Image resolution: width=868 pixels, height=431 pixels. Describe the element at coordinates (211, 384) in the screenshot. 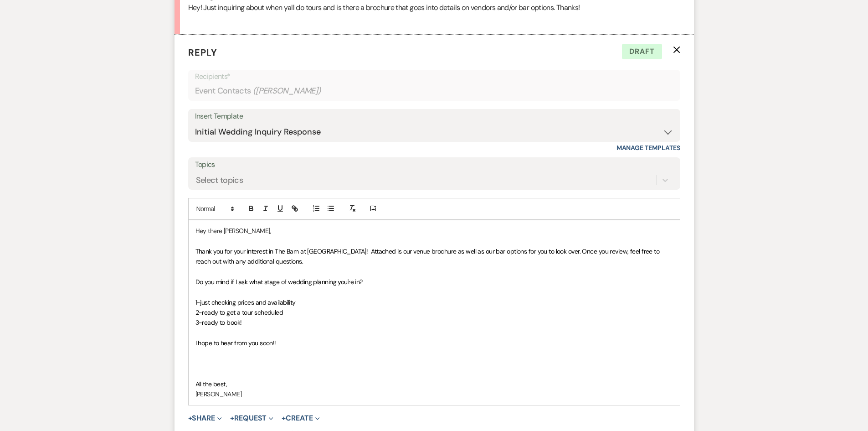

I see `span: All the best,` at that location.